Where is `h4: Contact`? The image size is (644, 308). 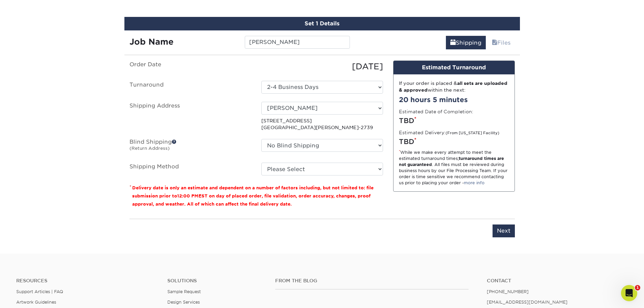
h4: Contact is located at coordinates (557, 281).